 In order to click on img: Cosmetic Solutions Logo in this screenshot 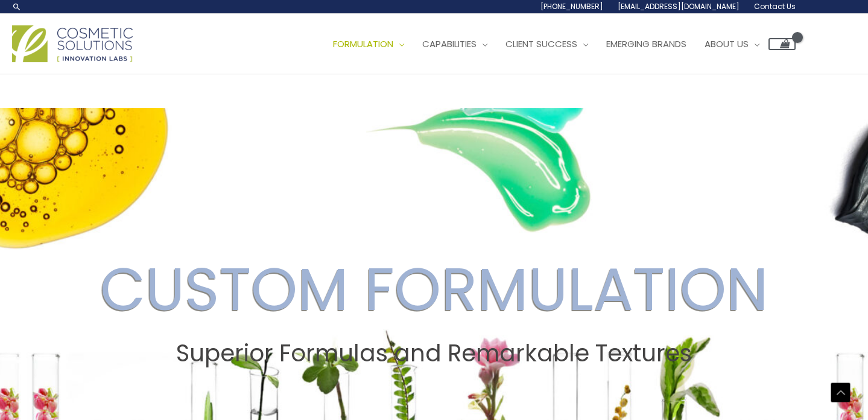, I will do `click(72, 43)`.